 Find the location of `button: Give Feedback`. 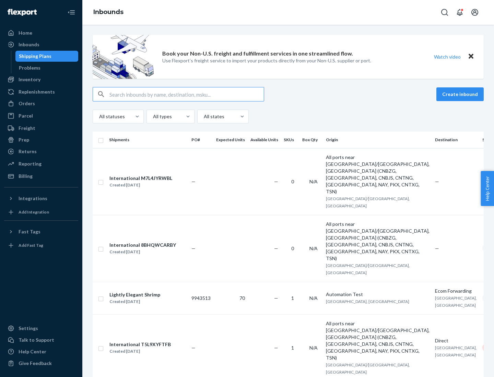

button: Give Feedback is located at coordinates (41, 363).